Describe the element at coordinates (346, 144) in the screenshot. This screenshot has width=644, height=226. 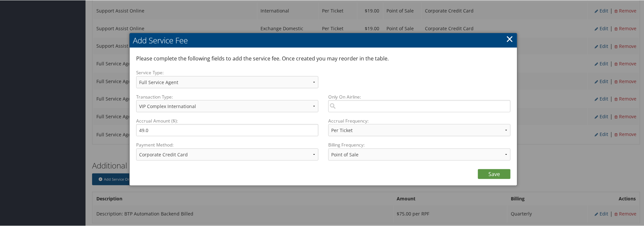
I see `label: Billing Frequency:` at that location.